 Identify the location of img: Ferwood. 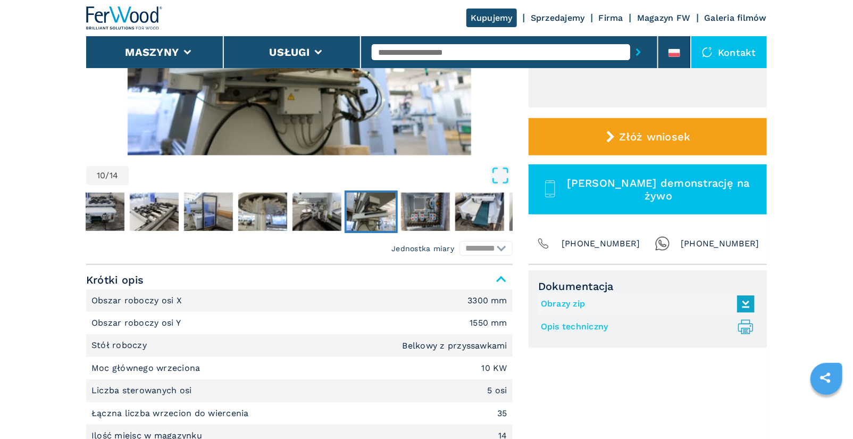
(124, 18).